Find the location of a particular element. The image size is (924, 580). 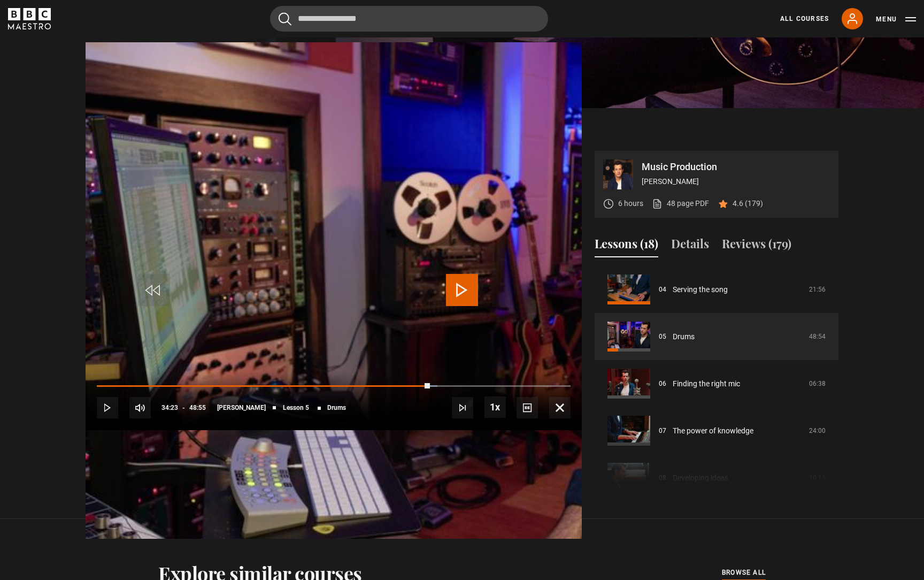

button: Toggle navigation is located at coordinates (895, 19).